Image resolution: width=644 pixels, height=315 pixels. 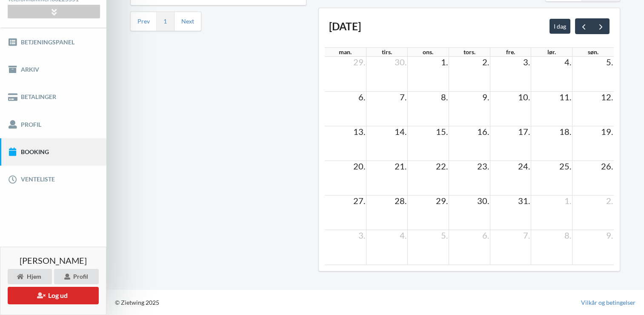 I want to click on span: tirs., so click(x=387, y=51).